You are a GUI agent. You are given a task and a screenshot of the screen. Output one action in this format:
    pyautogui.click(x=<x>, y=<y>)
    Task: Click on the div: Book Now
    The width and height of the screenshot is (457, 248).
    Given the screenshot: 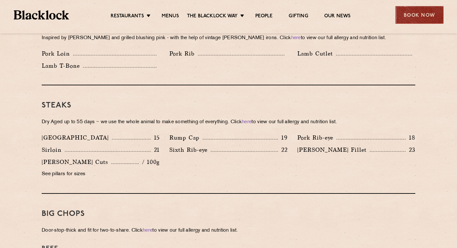 What is the action you would take?
    pyautogui.click(x=419, y=15)
    